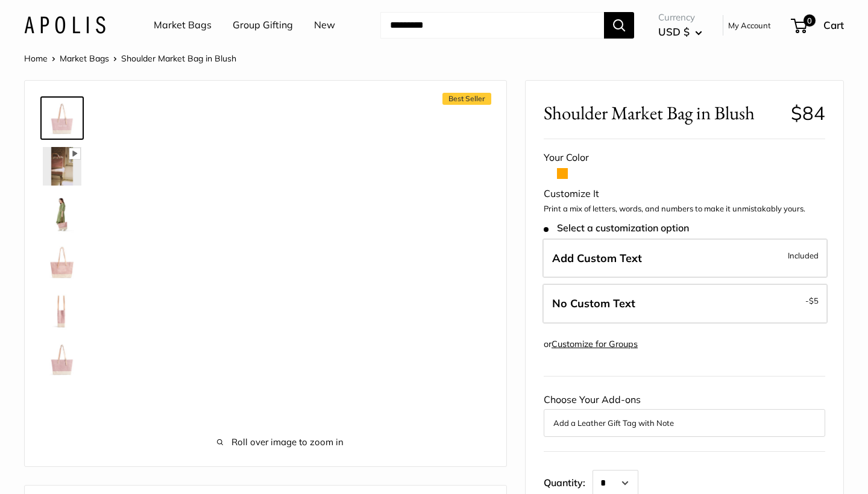 The height and width of the screenshot is (494, 868). What do you see at coordinates (674, 31) in the screenshot?
I see `span: USD $` at bounding box center [674, 31].